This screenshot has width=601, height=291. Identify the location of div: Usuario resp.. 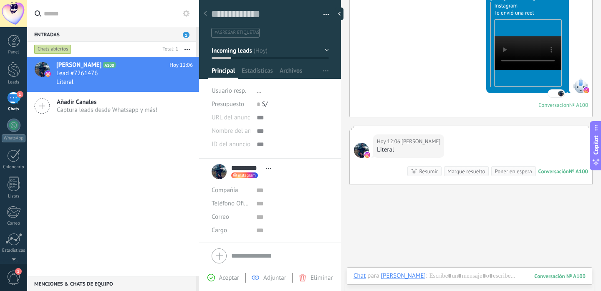
(231, 91).